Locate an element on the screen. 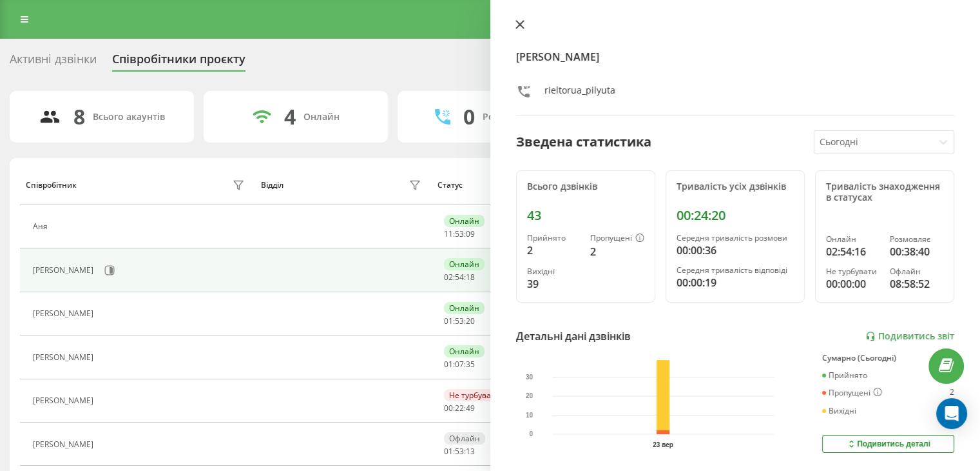  span: 22 is located at coordinates (459, 407).